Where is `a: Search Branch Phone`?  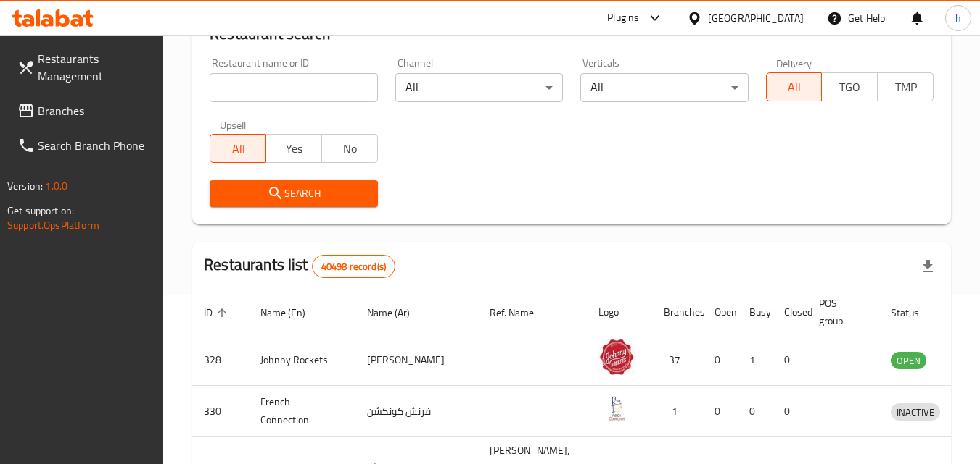
a: Search Branch Phone is located at coordinates (85, 145).